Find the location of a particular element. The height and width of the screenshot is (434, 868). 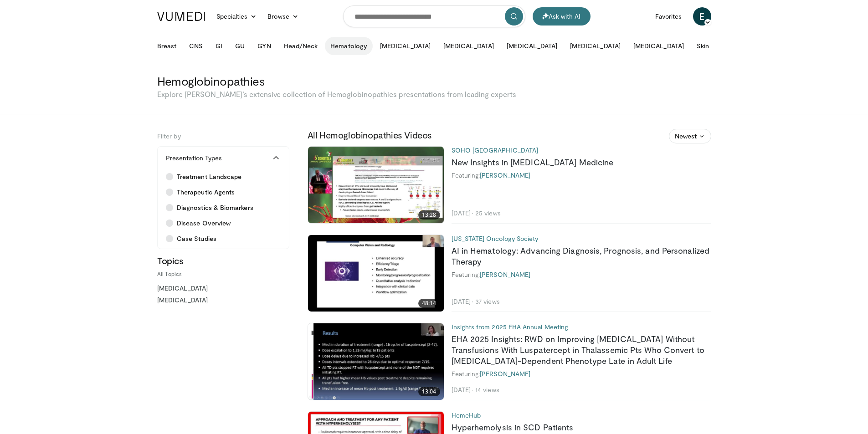

button: Newest is located at coordinates (690, 136).